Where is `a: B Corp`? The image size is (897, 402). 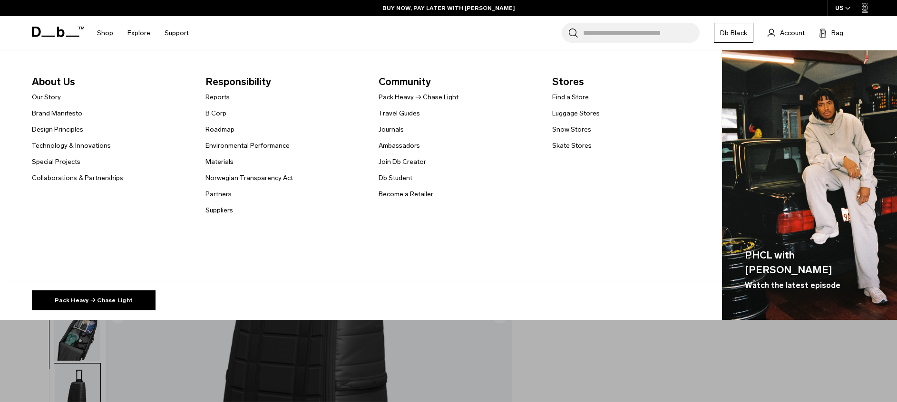
a: B Corp is located at coordinates (216, 113).